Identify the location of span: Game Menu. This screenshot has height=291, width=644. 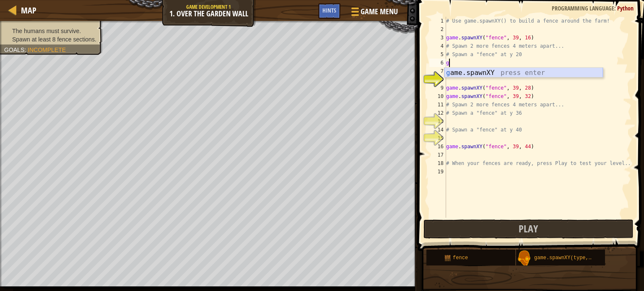
(379, 12).